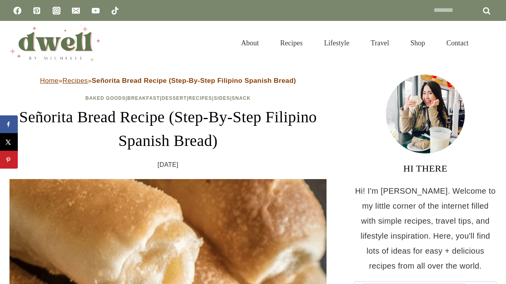 The image size is (506, 284). I want to click on a: Email, so click(76, 11).